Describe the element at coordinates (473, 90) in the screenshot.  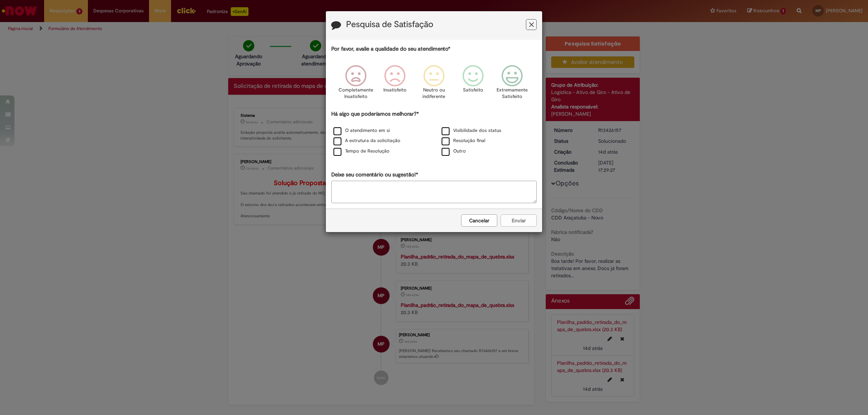
I see `p: Satisfeito` at that location.